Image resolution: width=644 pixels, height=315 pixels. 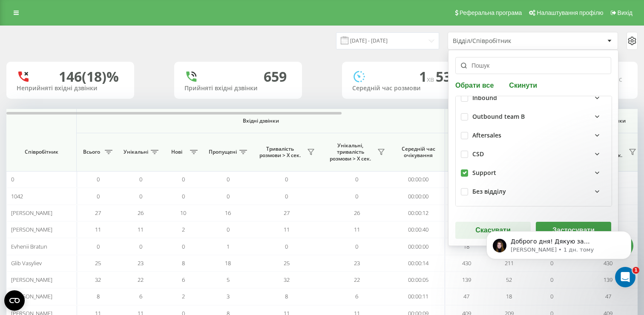 What do you see at coordinates (620, 79) in the screenshot?
I see `span: c` at bounding box center [620, 79].